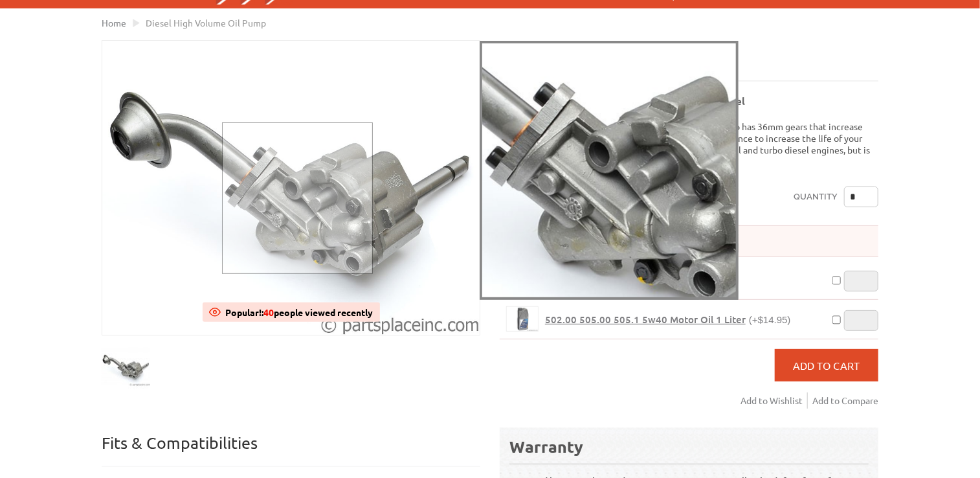 The image size is (980, 478). What do you see at coordinates (291, 450) in the screenshot?
I see `p: Fits & Compatibilities` at bounding box center [291, 450].